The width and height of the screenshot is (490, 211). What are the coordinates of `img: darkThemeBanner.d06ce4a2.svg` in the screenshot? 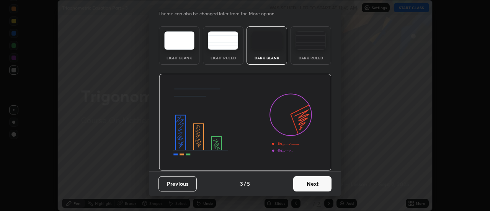 It's located at (245, 123).